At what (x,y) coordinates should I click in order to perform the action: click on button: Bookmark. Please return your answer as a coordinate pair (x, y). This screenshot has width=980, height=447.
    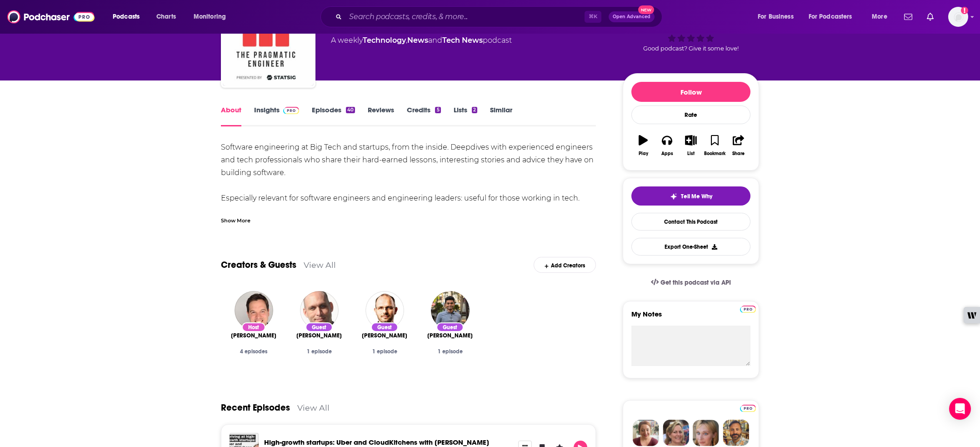
    Looking at the image, I should click on (714, 145).